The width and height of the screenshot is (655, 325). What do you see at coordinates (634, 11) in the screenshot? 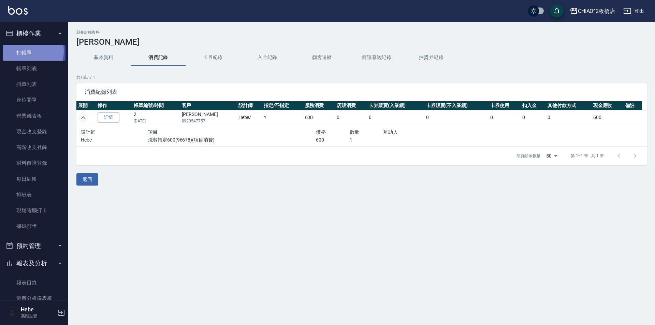
I see `button: 登出` at bounding box center [634, 11].